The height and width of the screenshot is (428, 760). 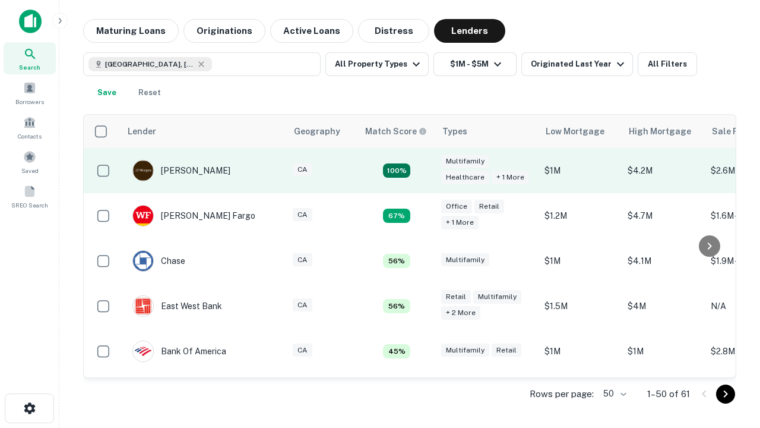 What do you see at coordinates (30, 58) in the screenshot?
I see `div: Search` at bounding box center [30, 58].